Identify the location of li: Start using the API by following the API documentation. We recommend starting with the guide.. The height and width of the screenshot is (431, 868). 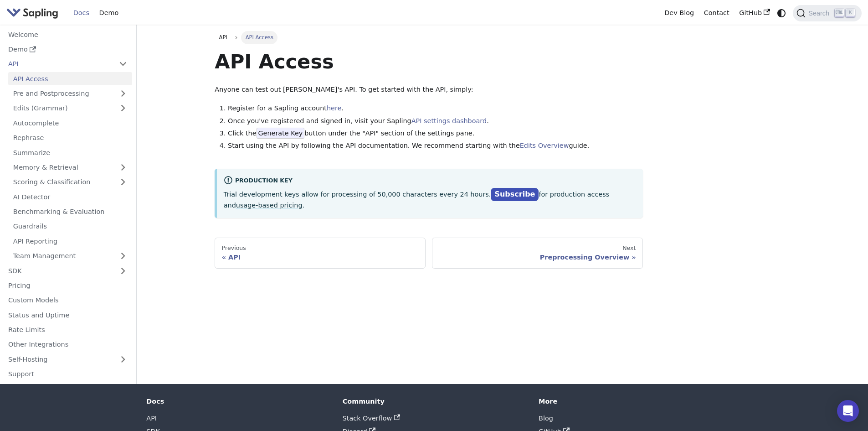
(435, 146).